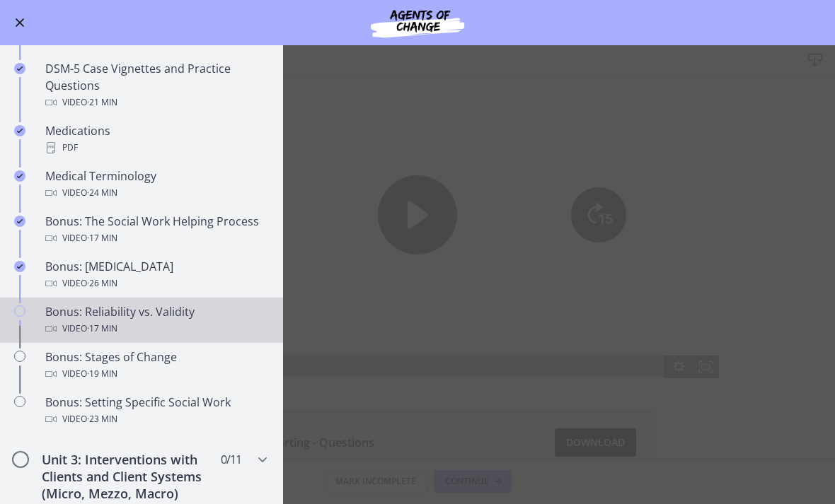 The image size is (835, 504). What do you see at coordinates (679, 292) in the screenshot?
I see `button: Show settings menu` at bounding box center [679, 292].